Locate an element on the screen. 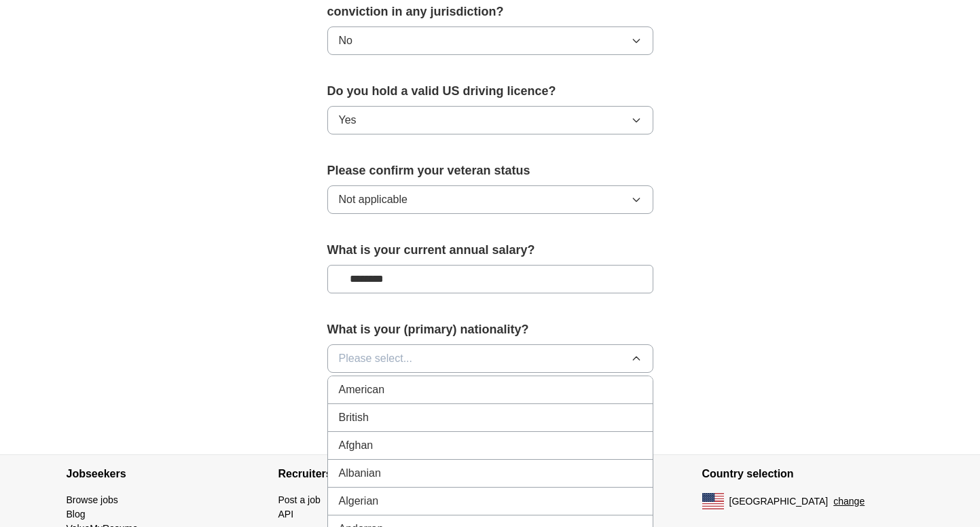 Image resolution: width=980 pixels, height=527 pixels. span: Albanian is located at coordinates (360, 474).